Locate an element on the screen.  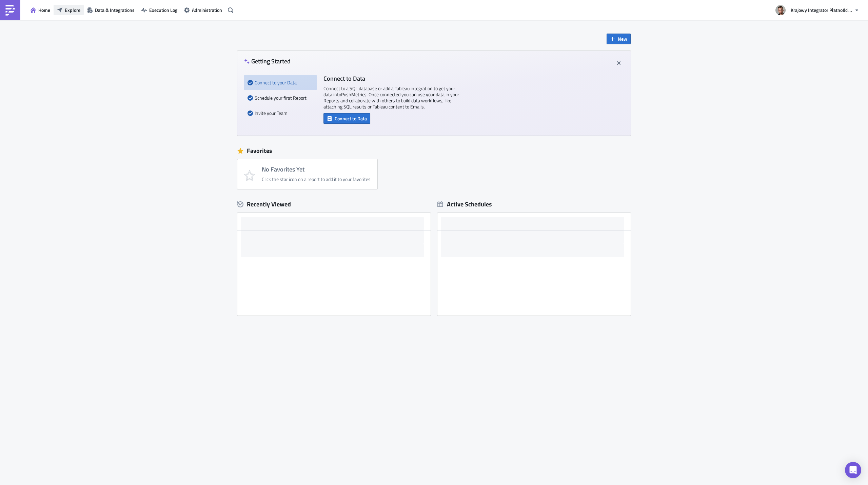
span: Krajowy Integrator Płatności S.A. is located at coordinates (821, 10).